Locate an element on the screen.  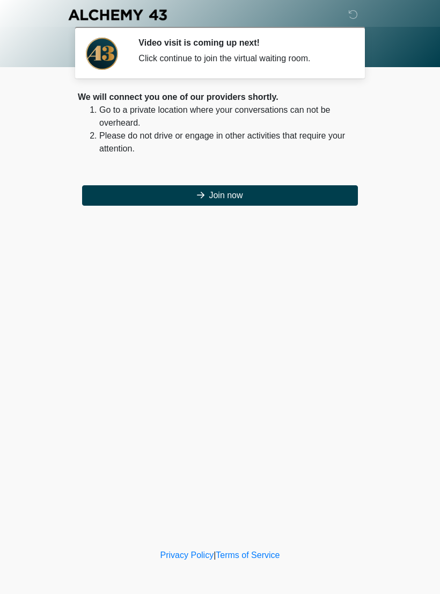
li: Go to a private location where your conversations can not be overheard. is located at coordinates (231, 117).